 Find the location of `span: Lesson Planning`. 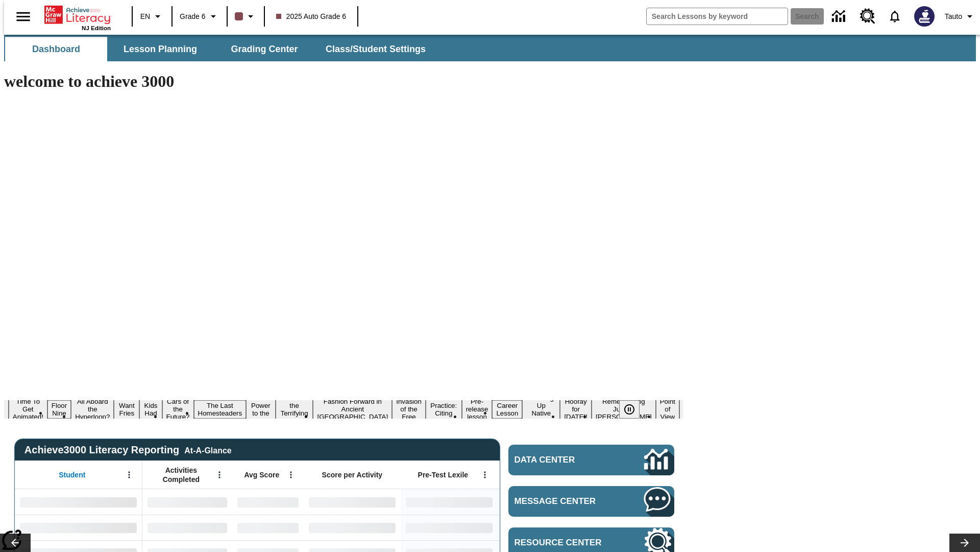

span: Lesson Planning is located at coordinates (160, 49).